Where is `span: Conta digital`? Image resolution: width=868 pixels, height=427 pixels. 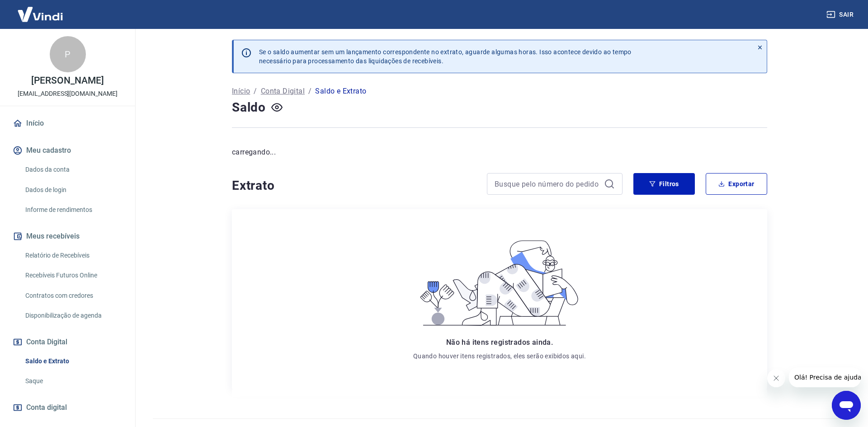 span: Conta digital is located at coordinates (47, 408).